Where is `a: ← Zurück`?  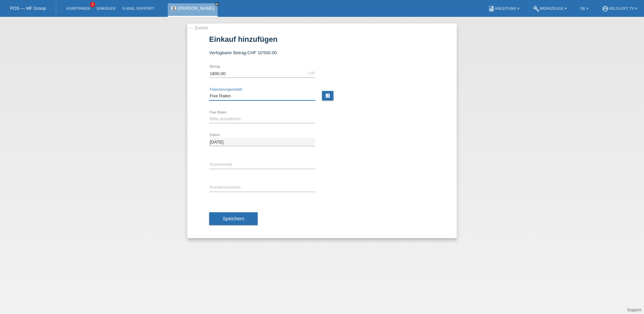 a: ← Zurück is located at coordinates (198, 28).